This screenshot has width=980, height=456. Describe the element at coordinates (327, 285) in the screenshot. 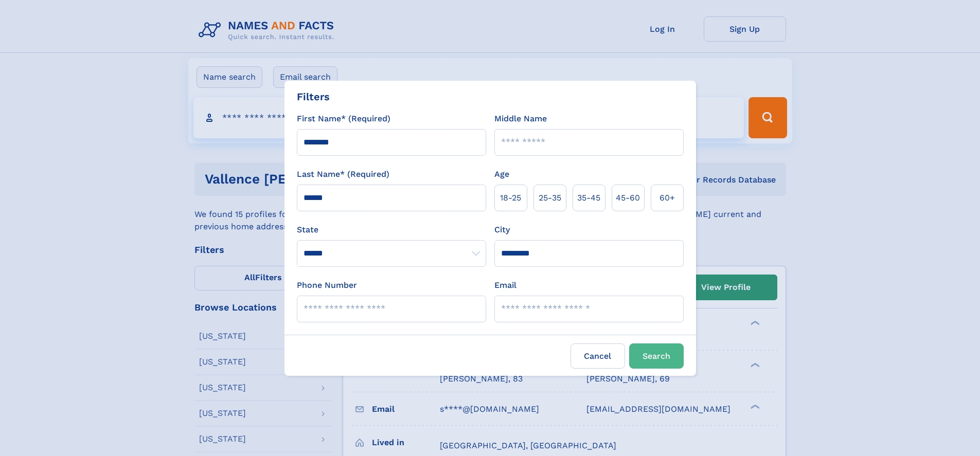

I see `label: Phone Number` at that location.